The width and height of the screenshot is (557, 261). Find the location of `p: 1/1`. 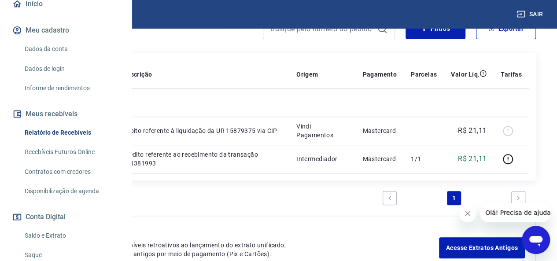

p: 1/1 is located at coordinates (423, 159).